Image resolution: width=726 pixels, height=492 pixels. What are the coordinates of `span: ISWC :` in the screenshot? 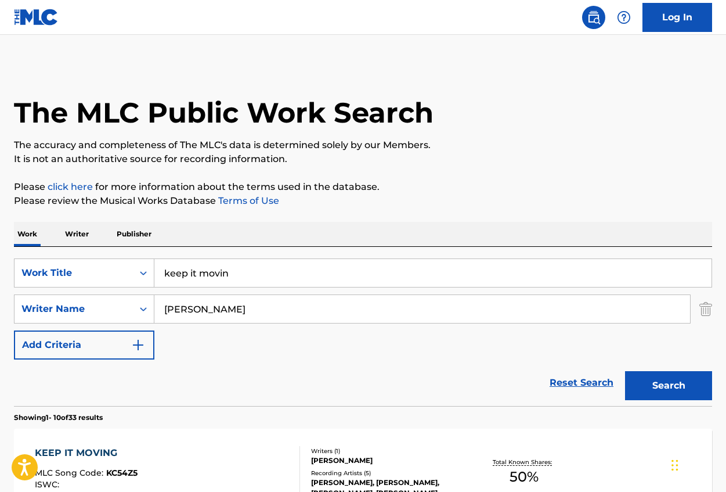 It's located at (48, 484).